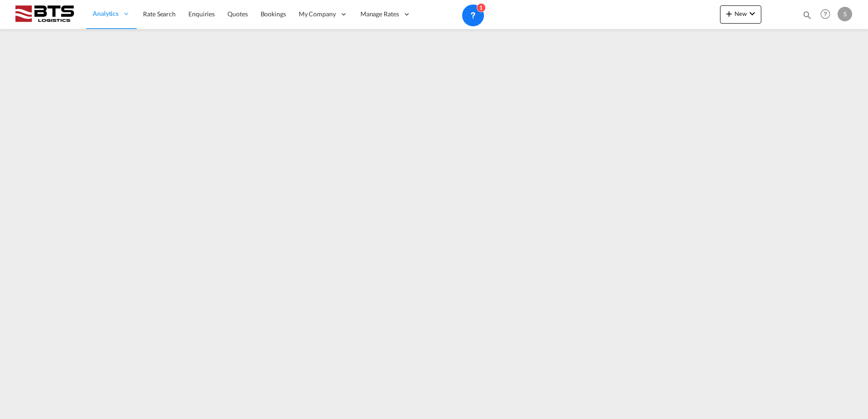  Describe the element at coordinates (740, 14) in the screenshot. I see `button: icon-plus 400-fgNewicon-chevron-down` at that location.